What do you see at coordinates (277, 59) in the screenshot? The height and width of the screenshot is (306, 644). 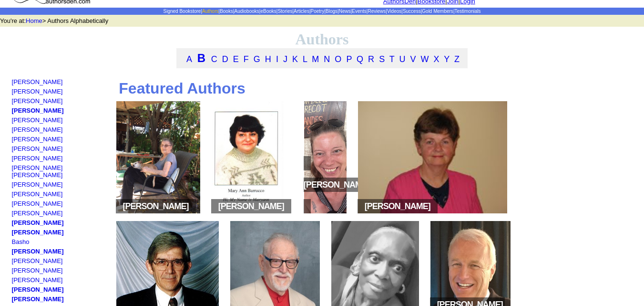 I see `a: I` at bounding box center [277, 59].